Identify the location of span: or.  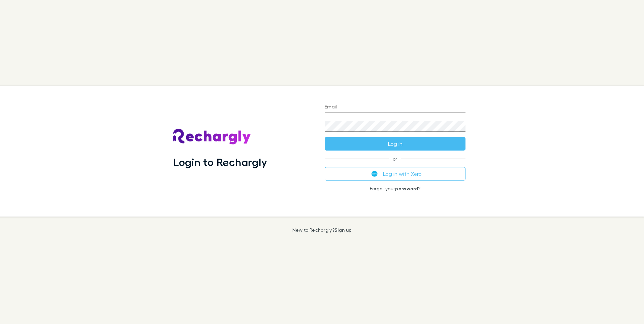
(395, 159).